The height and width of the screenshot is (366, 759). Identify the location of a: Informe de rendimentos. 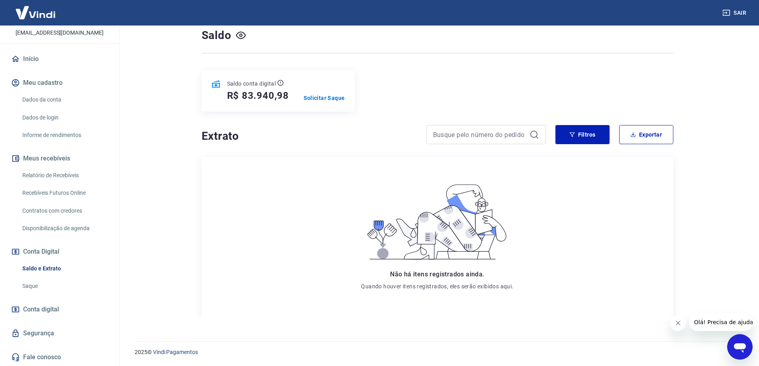
(64, 135).